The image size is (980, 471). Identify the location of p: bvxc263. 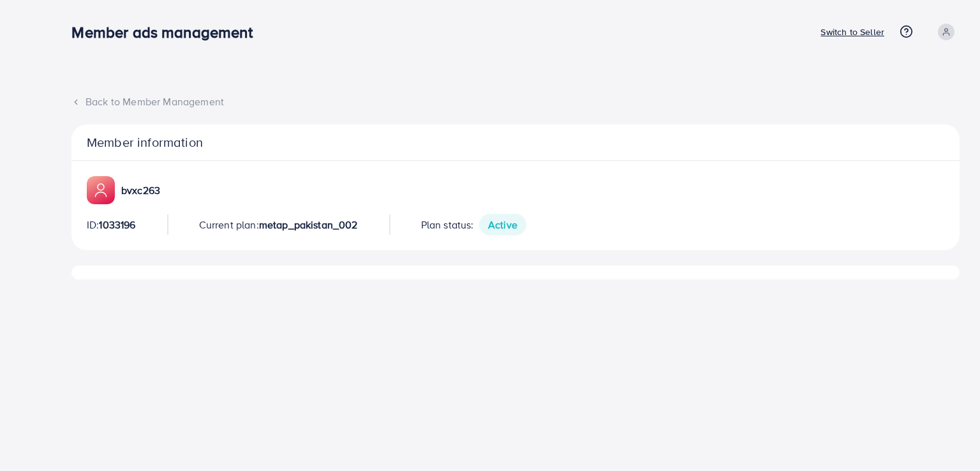
(141, 191).